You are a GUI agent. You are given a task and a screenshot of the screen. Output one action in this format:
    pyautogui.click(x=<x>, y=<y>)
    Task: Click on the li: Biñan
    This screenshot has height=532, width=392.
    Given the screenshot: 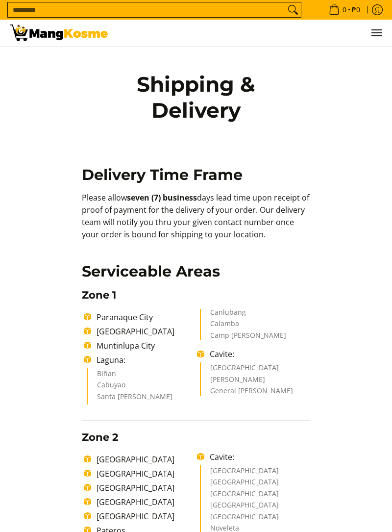 What is the action you would take?
    pyautogui.click(x=142, y=376)
    